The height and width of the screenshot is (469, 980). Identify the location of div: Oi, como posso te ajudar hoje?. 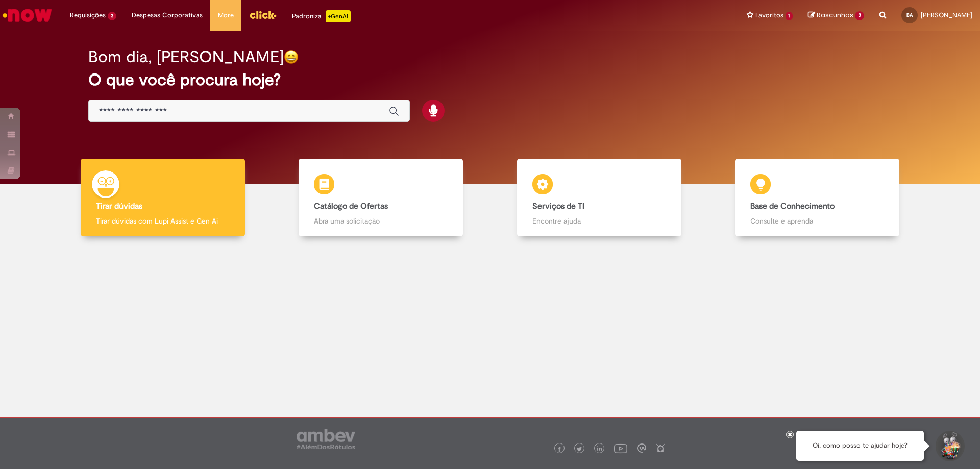
(860, 445).